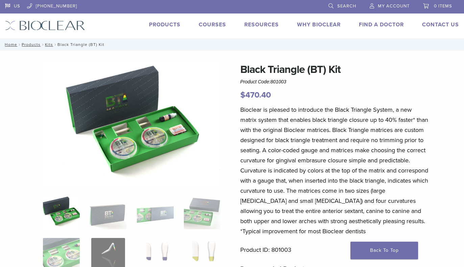  What do you see at coordinates (278, 82) in the screenshot?
I see `span: 801003` at bounding box center [278, 82].